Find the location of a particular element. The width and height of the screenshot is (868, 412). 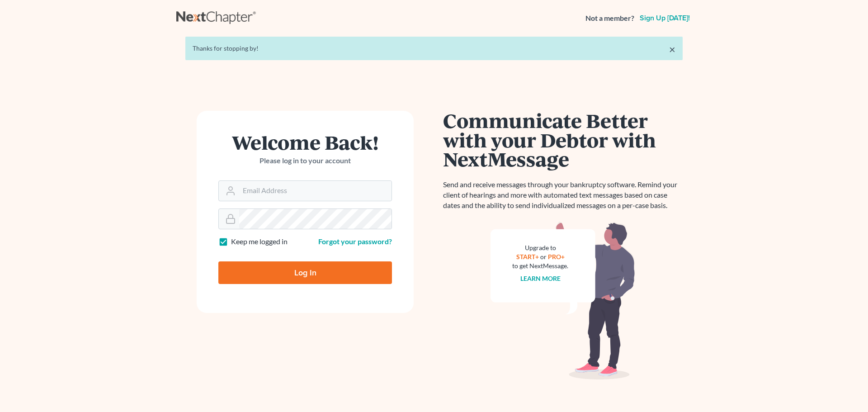

img: nextmessage_bg-59042aed3d76b12b5cd301f8e5b87938c9018125f34e5fa2b7a6b67550977c72.svg is located at coordinates (563, 301).